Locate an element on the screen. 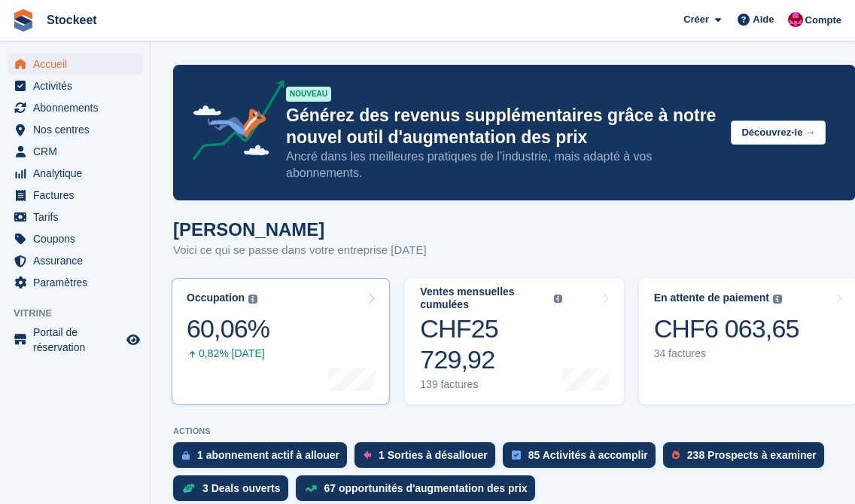 The image size is (855, 504). span: Factures is located at coordinates (79, 195).